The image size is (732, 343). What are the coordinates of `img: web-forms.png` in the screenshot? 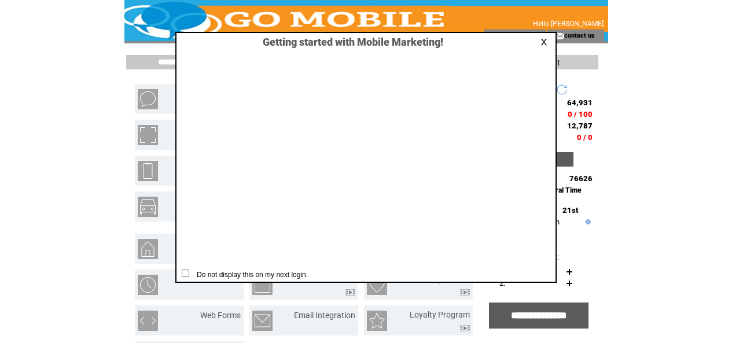 It's located at (148, 320).